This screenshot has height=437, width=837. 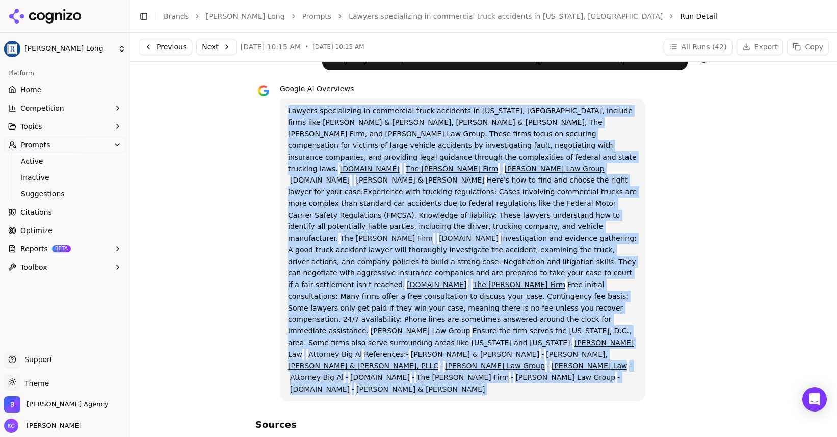 What do you see at coordinates (760, 47) in the screenshot?
I see `button: Export` at bounding box center [760, 47].